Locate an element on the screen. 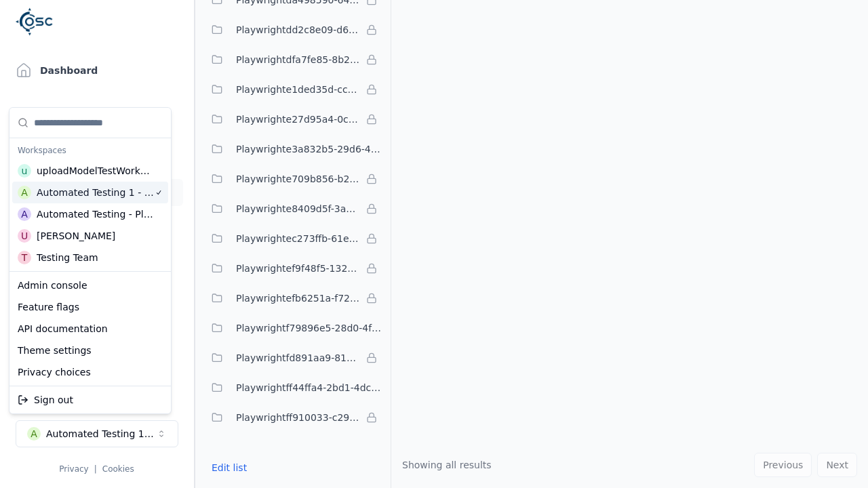 The image size is (868, 488). div: Sign out is located at coordinates (90, 400).